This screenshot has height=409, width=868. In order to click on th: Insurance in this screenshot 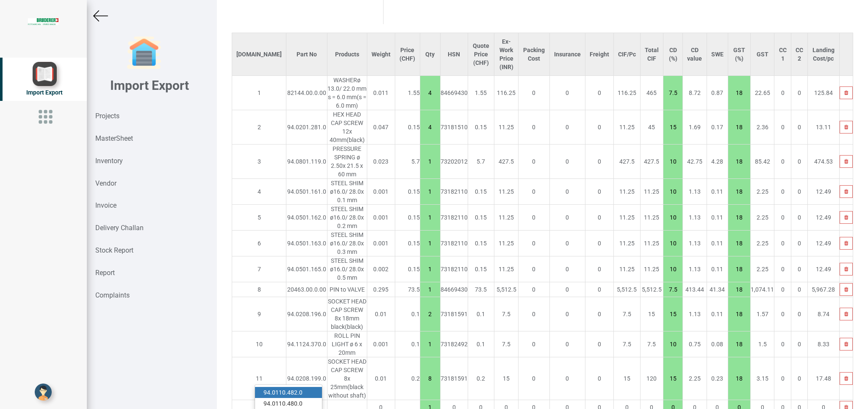, I will do `click(568, 54)`.